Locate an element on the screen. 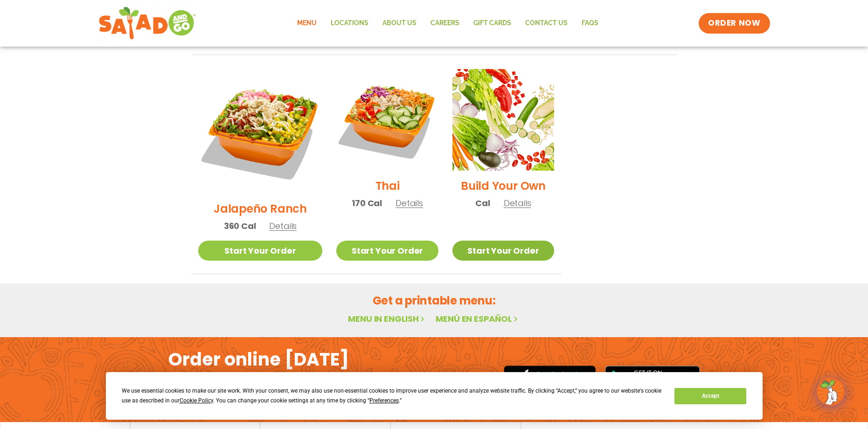 The image size is (868, 429). img: appstore is located at coordinates (549, 379).